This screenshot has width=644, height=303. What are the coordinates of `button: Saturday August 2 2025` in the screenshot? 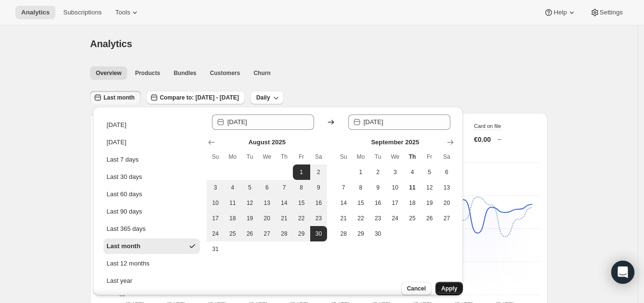 It's located at (319, 172).